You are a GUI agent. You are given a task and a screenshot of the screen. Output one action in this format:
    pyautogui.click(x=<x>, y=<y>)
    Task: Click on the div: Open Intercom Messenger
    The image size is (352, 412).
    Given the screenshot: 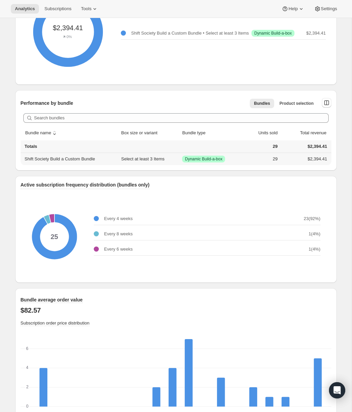 What is the action you would take?
    pyautogui.click(x=338, y=390)
    